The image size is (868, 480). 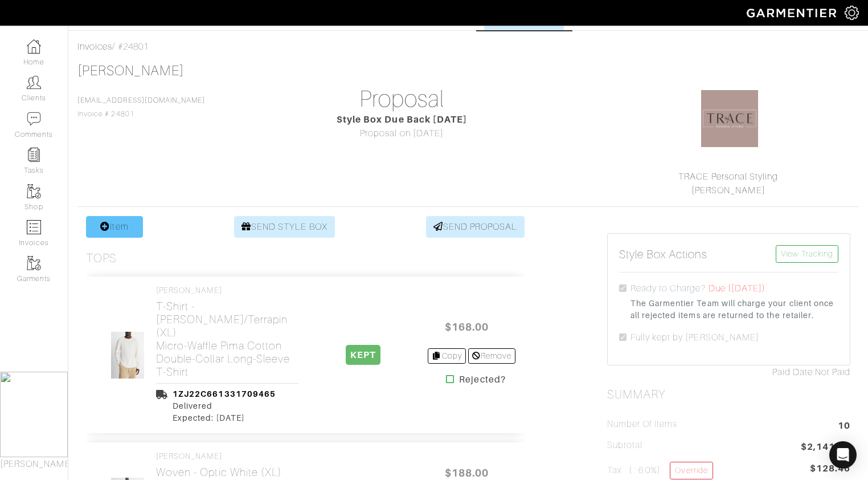 I want to click on span: Invoice # 24801, so click(x=141, y=107).